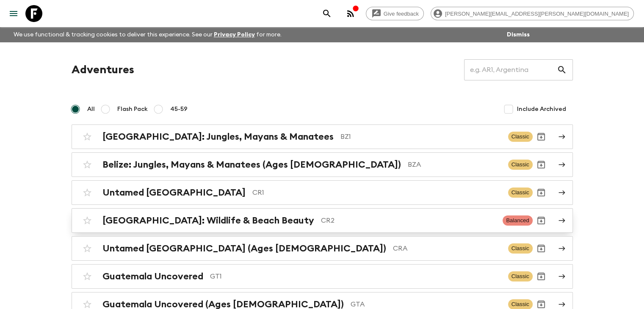 The height and width of the screenshot is (309, 644). I want to click on span: Give feedback, so click(401, 13).